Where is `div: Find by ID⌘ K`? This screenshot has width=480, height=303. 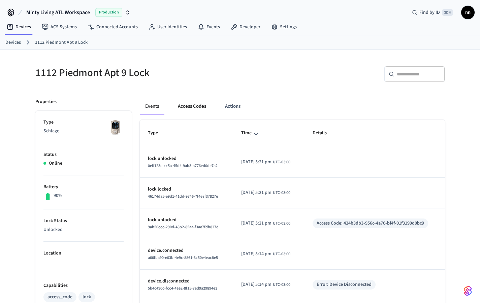
div: Find by ID⌘ K is located at coordinates (433, 12).